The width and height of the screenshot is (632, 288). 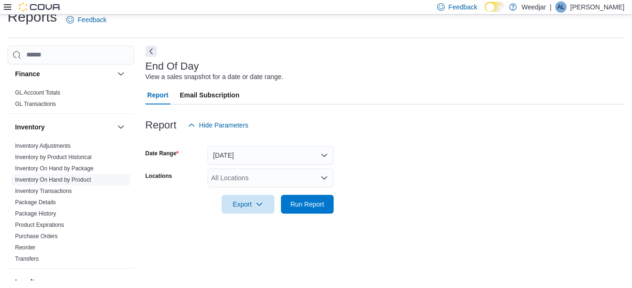 I want to click on span: Reorder, so click(x=25, y=248).